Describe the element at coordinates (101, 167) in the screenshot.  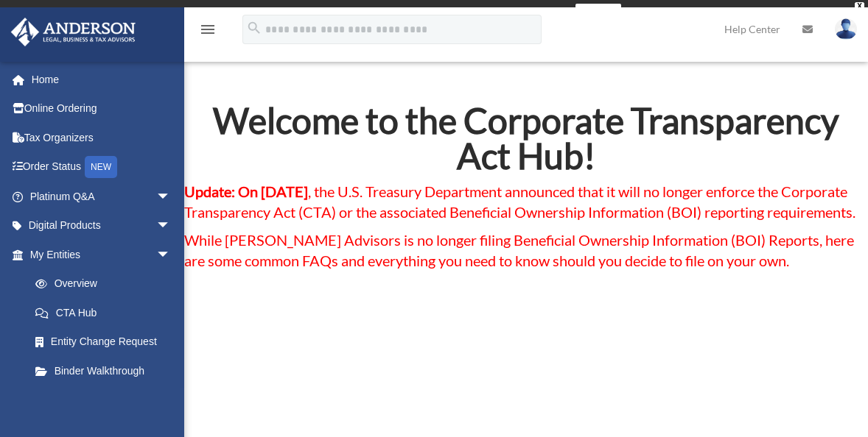
I see `a: Order StatusNEW` at that location.